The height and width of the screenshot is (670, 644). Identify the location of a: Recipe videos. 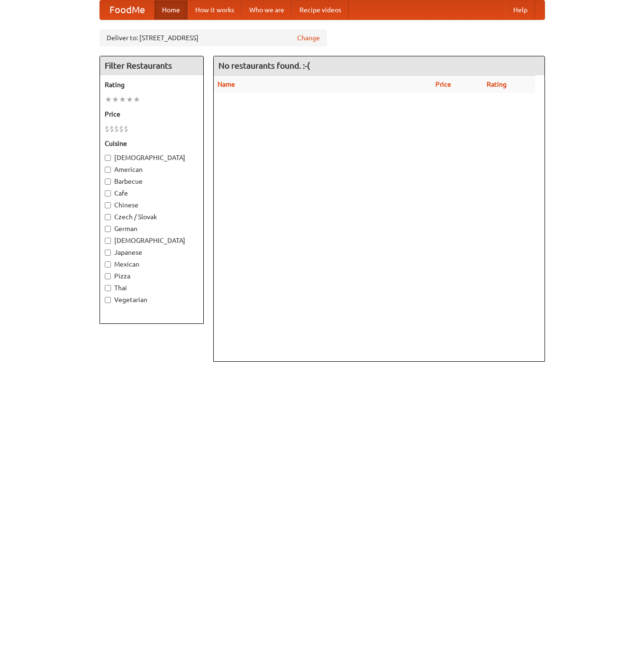
(320, 10).